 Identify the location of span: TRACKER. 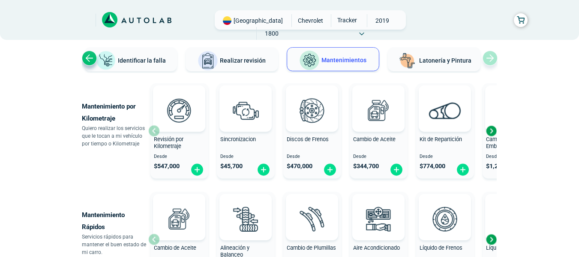
(346, 20).